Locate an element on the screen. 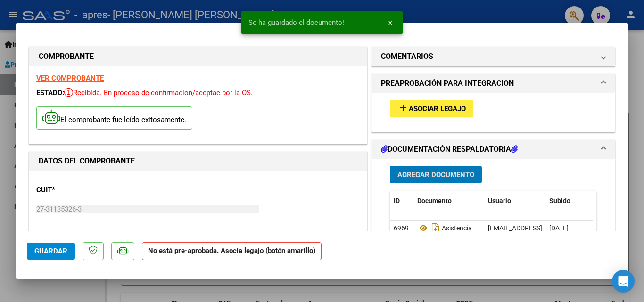  span: Subido is located at coordinates (560, 201).